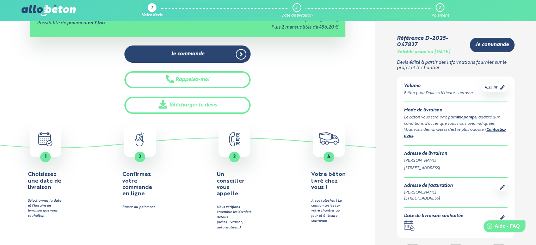  What do you see at coordinates (152, 16) in the screenshot?
I see `div: Votre devis` at bounding box center [152, 16].